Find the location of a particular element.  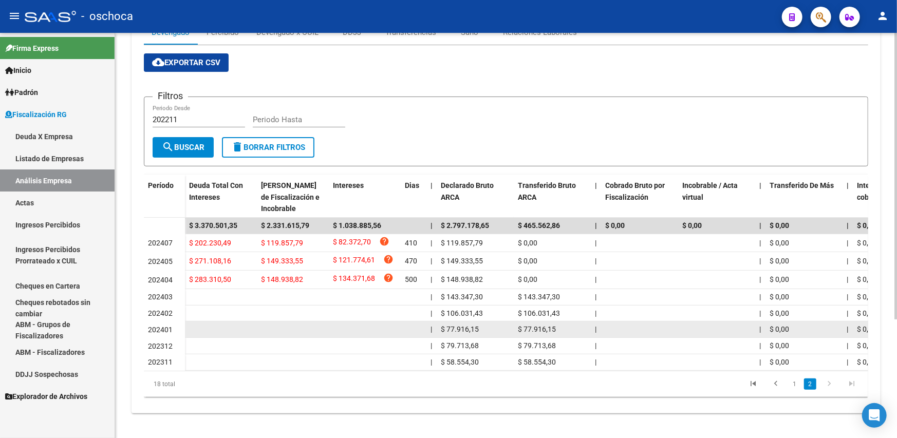

datatable-header-cell: Dias is located at coordinates (414, 197).